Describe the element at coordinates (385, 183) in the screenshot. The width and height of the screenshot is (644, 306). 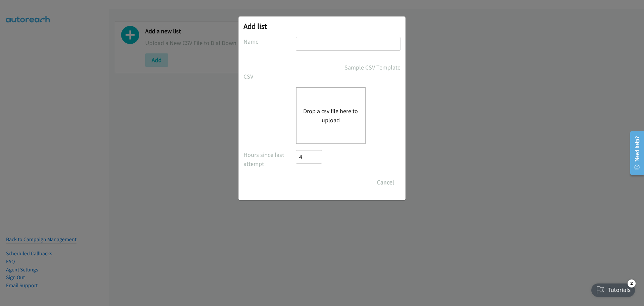
I see `button: Cancel` at that location.